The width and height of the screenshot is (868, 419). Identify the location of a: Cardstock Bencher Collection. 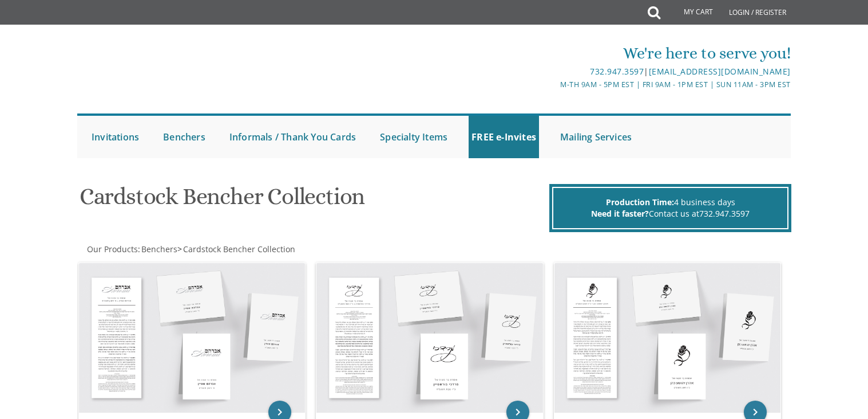
(239, 249).